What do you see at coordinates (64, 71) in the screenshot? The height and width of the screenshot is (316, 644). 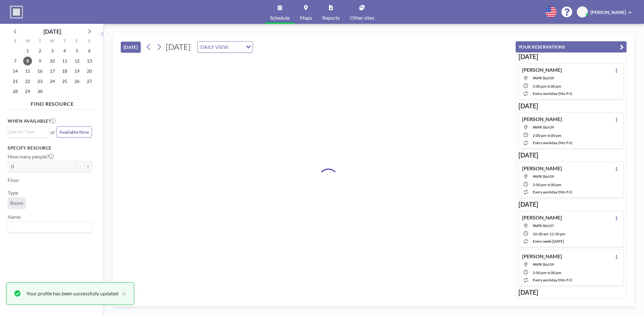 I see `span: Thursday, September 18, 2025` at bounding box center [64, 71].